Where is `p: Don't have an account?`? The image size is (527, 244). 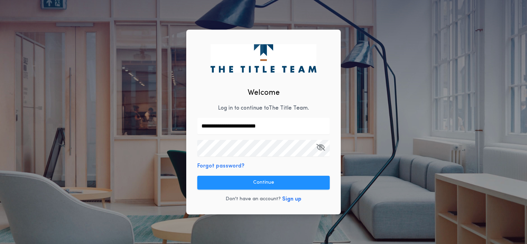 p: Don't have an account? is located at coordinates (253, 199).